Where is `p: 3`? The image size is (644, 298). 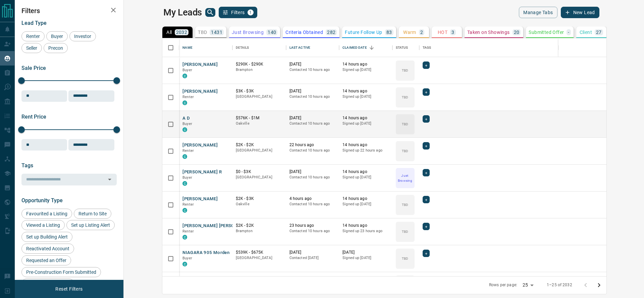
p: 3 is located at coordinates (453, 32).